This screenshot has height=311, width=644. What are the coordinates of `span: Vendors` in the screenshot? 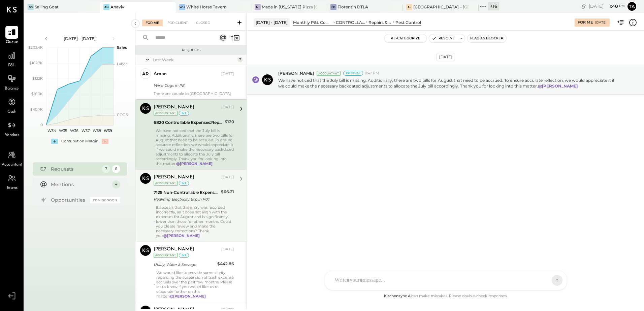 It's located at (12, 136).